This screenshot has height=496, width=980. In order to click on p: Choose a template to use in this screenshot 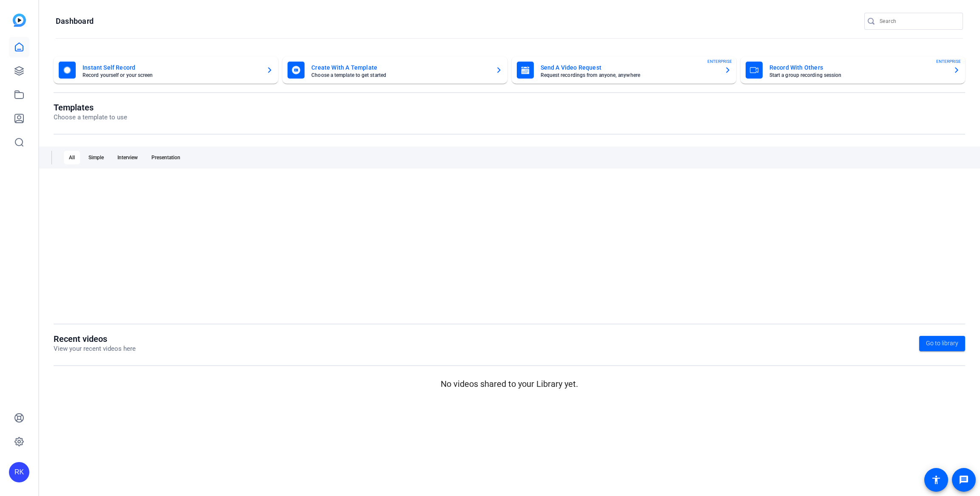, I will do `click(90, 117)`.